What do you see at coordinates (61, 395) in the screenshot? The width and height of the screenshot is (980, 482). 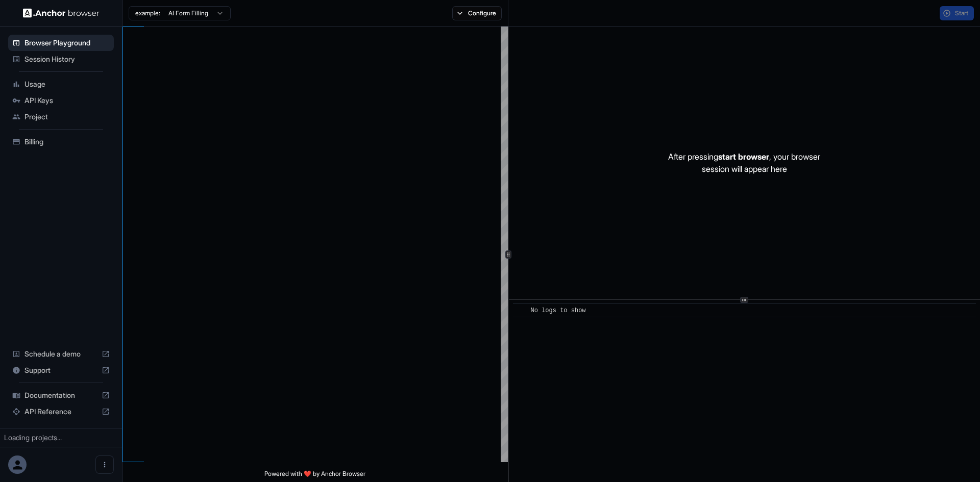 I see `div: Documentation` at bounding box center [61, 395].